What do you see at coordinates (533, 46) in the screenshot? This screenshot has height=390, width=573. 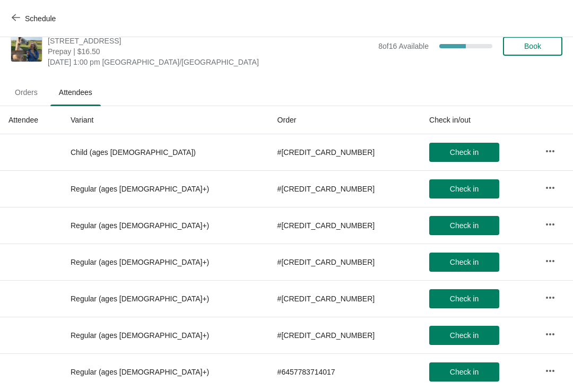 I see `button: Book` at bounding box center [533, 46].